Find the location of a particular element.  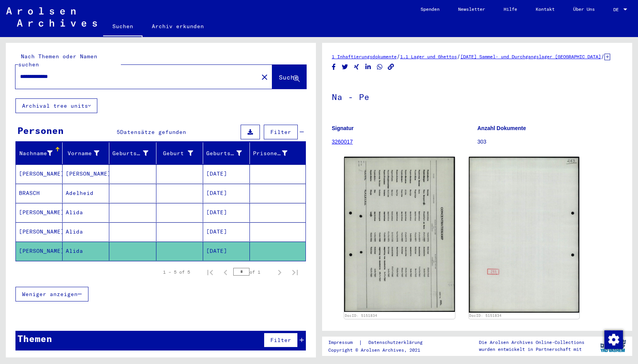

div: 1 – 5 of 5 is located at coordinates (177, 272).